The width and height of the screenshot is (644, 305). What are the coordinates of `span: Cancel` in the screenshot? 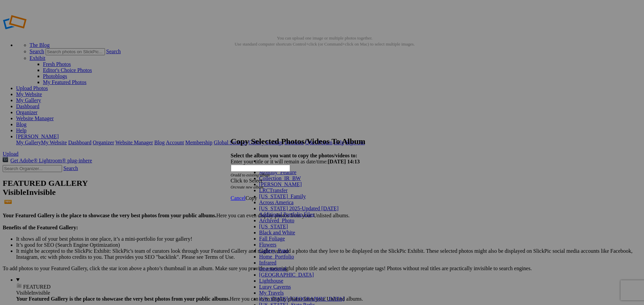 It's located at (238, 198).